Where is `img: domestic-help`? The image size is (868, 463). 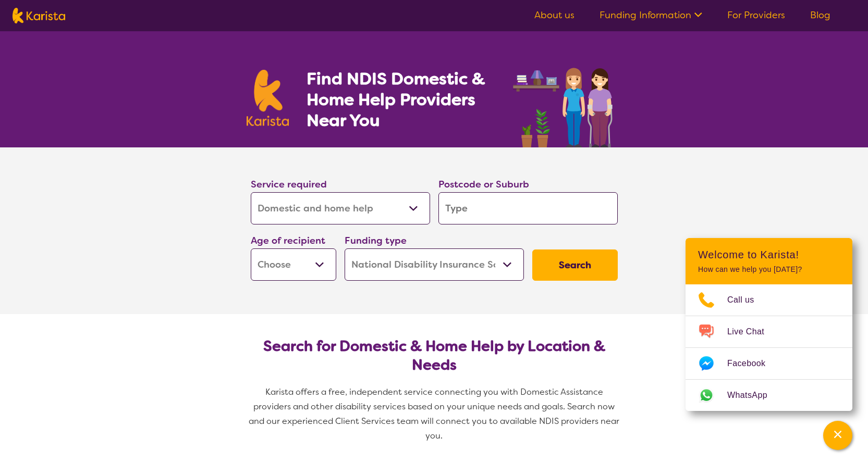
img: domestic-help is located at coordinates (566, 102).